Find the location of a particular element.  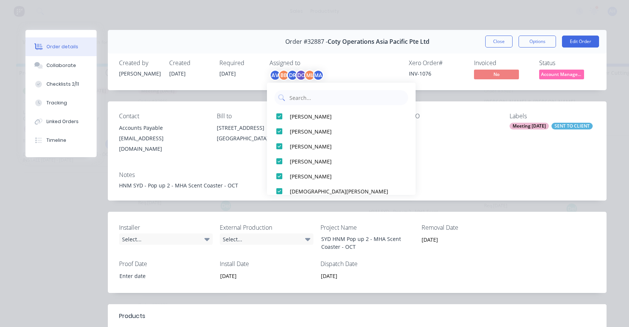

button: Order details is located at coordinates (61, 47).